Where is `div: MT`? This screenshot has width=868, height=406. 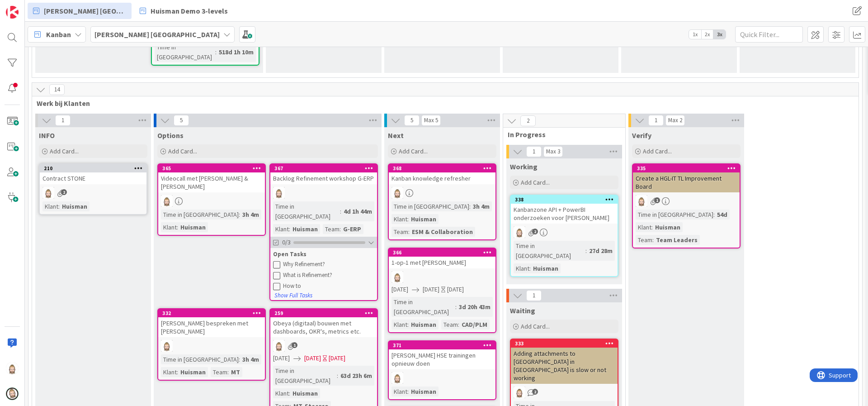 div: MT is located at coordinates (235, 372).